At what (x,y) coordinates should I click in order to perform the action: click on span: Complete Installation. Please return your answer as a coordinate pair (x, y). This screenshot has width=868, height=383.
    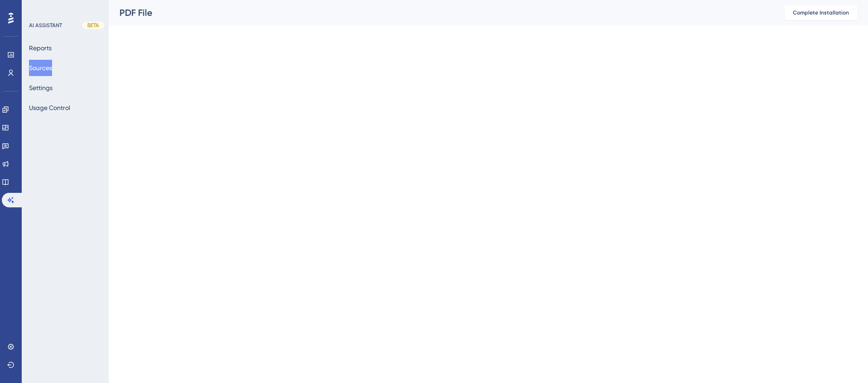
    Looking at the image, I should click on (821, 13).